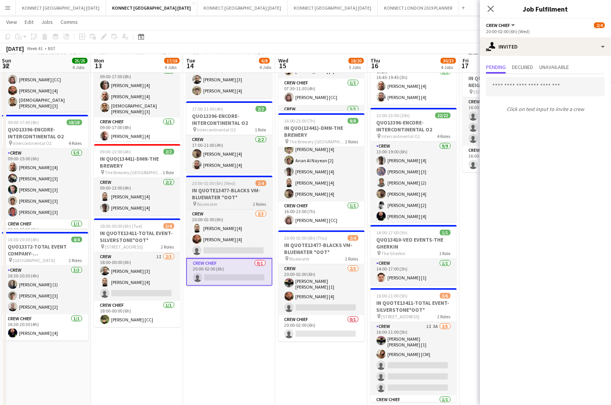  I want to click on span: 15, so click(283, 66).